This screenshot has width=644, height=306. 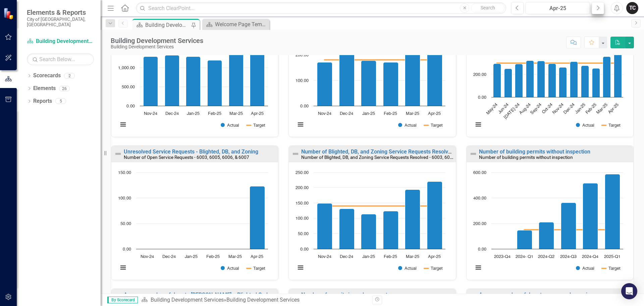 I want to click on path: Mar-25, 193. Actual., so click(x=413, y=219).